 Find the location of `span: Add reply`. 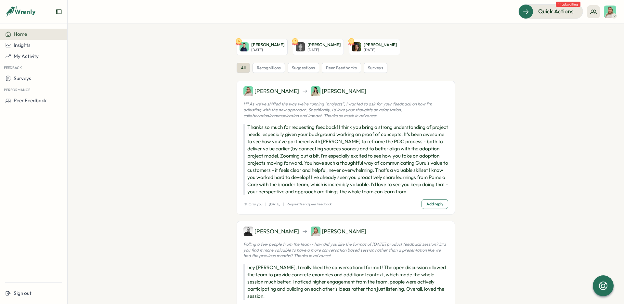

span: Add reply is located at coordinates (435, 204).